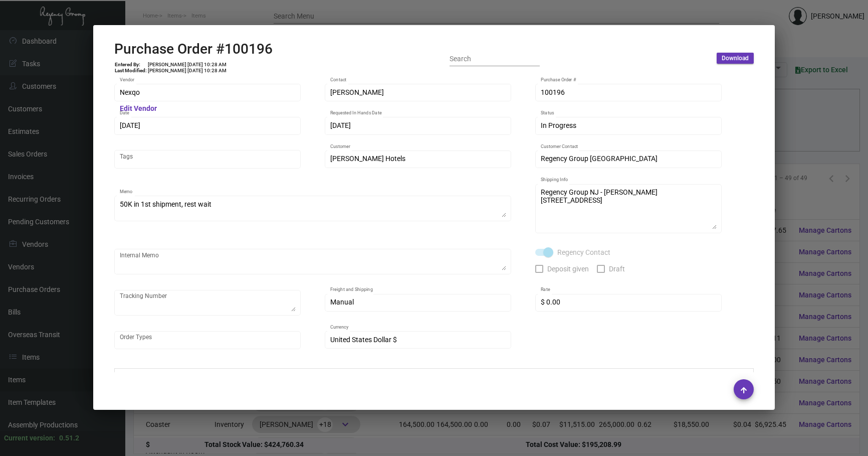 The width and height of the screenshot is (868, 456). I want to click on th: Value, so click(662, 377).